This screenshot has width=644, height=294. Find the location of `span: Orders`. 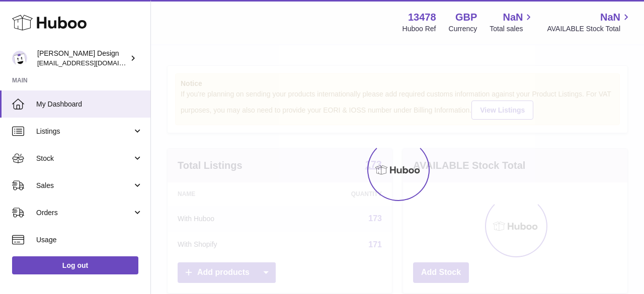

span: Orders is located at coordinates (84, 213).